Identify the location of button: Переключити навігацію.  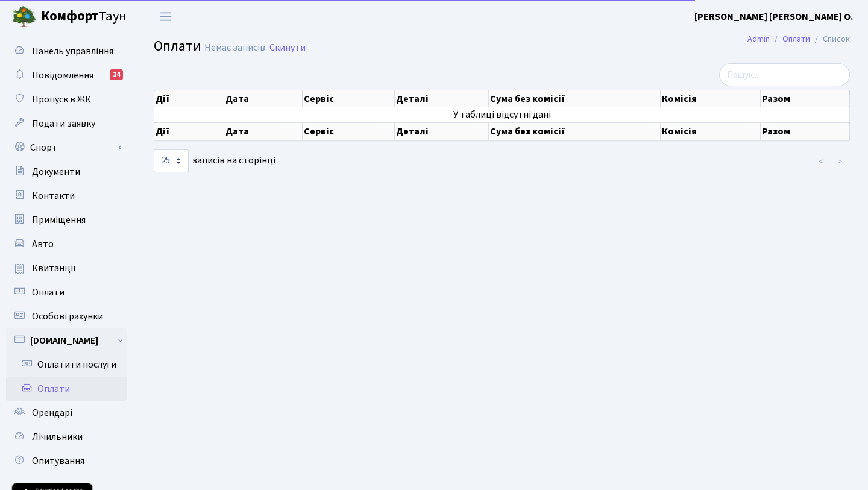
(166, 16).